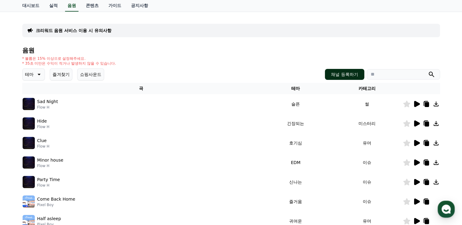 Image resolution: width=462 pixels, height=225 pixels. What do you see at coordinates (295, 89) in the screenshot?
I see `th: 테마` at bounding box center [295, 89].